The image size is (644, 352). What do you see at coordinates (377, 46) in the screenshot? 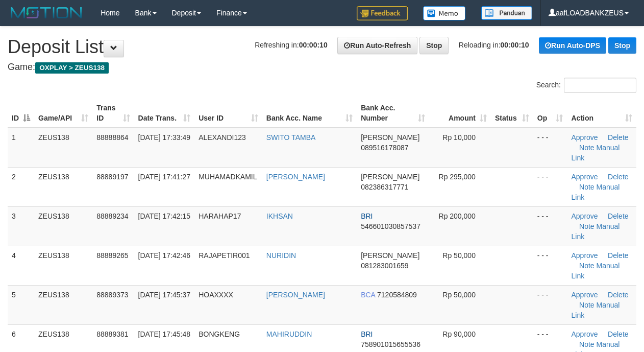
I see `a: Run Auto-Refresh` at bounding box center [377, 46].